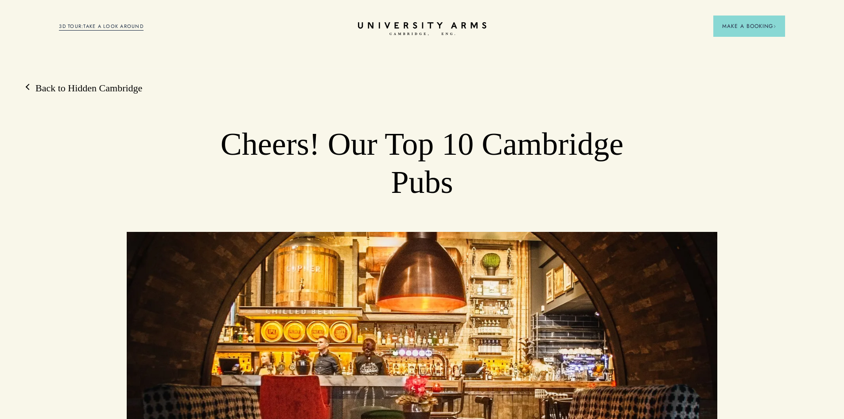 This screenshot has width=844, height=419. I want to click on img: Arrow icon, so click(775, 26).